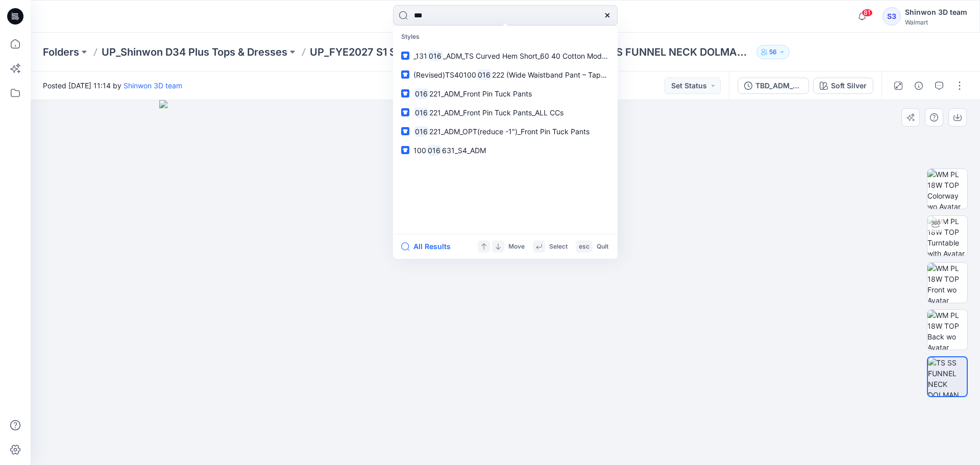 The image size is (980, 465). Describe the element at coordinates (779, 85) in the screenshot. I see `div: TBD_ADM_TS SS FUNNEL NECK DOLMAN TOP` at that location.